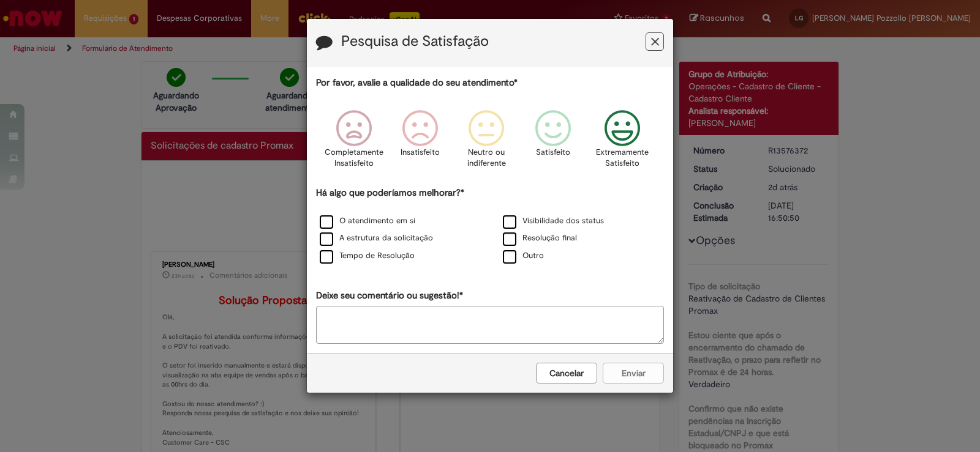 The image size is (980, 452). What do you see at coordinates (486, 158) in the screenshot?
I see `p: Neutro ou indiferente` at bounding box center [486, 158].